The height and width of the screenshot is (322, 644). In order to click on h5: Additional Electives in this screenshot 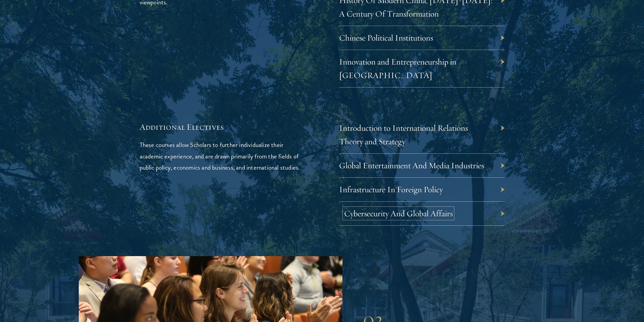, I will do `click(222, 127)`.